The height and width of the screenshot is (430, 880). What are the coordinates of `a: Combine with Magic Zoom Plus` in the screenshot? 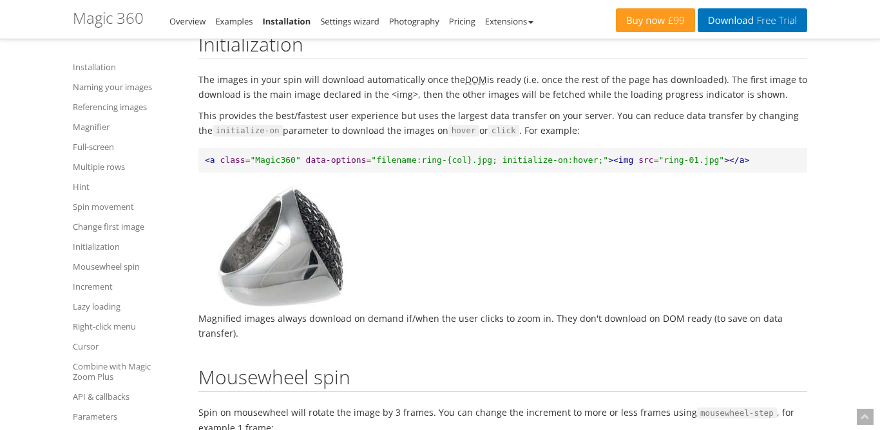 It's located at (128, 372).